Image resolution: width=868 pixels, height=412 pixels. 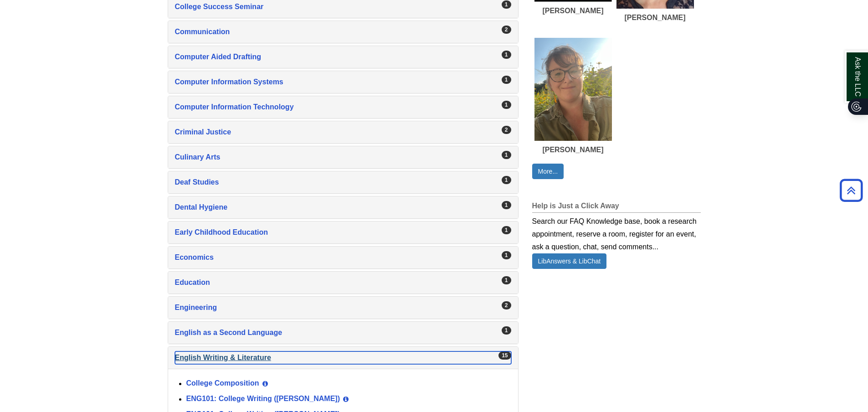 What do you see at coordinates (343, 182) in the screenshot?
I see `a: Deaf Studies` at bounding box center [343, 182].